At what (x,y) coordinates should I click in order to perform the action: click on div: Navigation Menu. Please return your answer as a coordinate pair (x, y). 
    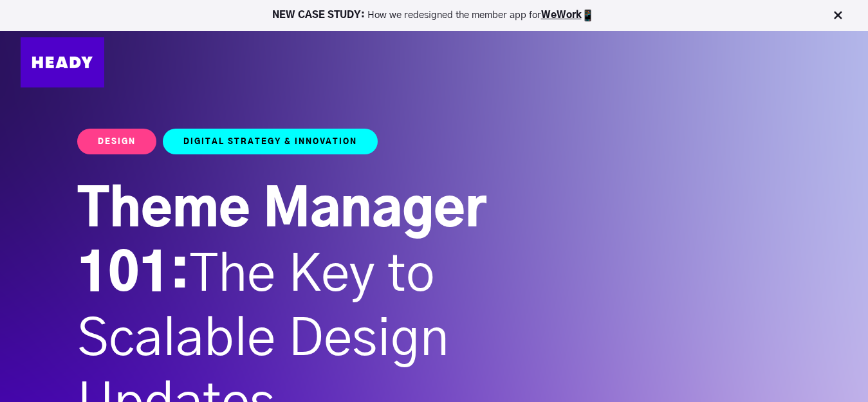
    Looking at the image, I should click on (482, 62).